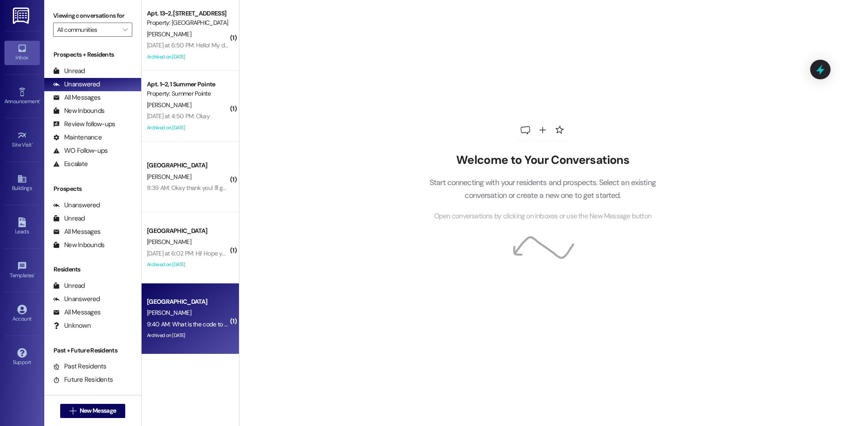 The image size is (846, 426). I want to click on div: Prospects, so click(92, 188).